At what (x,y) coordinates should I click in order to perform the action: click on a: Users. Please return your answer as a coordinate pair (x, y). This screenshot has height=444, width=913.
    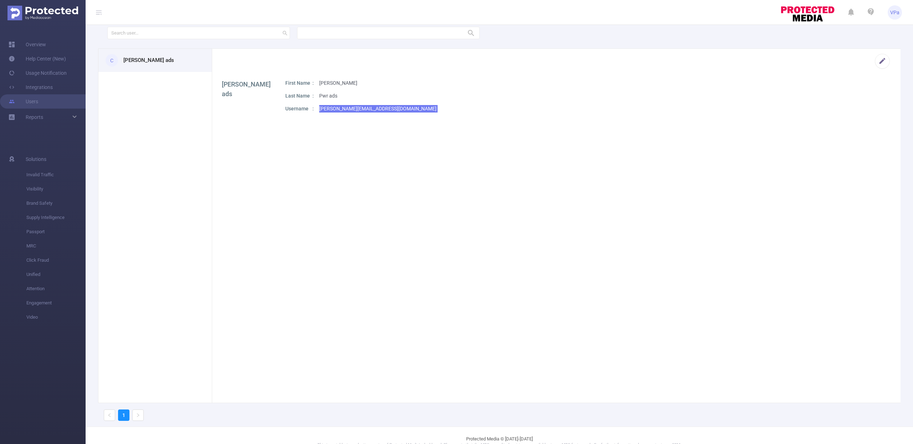
    Looking at the image, I should click on (23, 102).